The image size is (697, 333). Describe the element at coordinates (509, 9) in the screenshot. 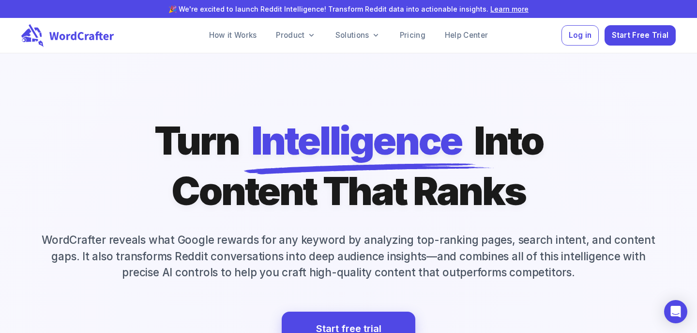

I see `a: Learn more` at that location.